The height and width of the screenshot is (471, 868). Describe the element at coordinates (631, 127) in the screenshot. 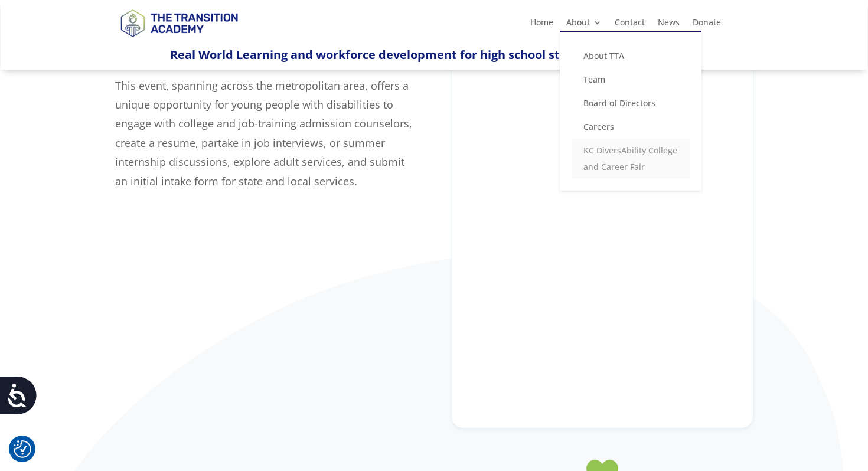

I see `a: Careers` at that location.